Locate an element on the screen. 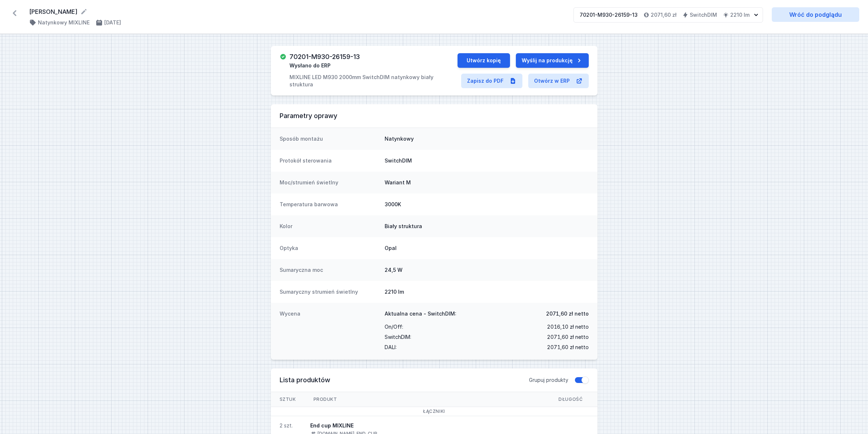  h3: Parametry oprawy is located at coordinates (434, 116).